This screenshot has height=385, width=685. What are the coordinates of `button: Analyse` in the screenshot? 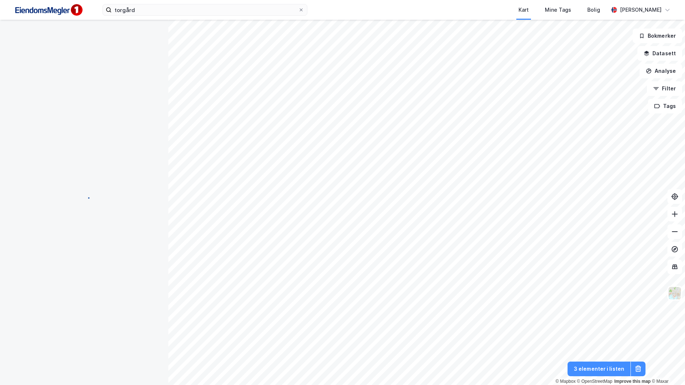 It's located at (661, 71).